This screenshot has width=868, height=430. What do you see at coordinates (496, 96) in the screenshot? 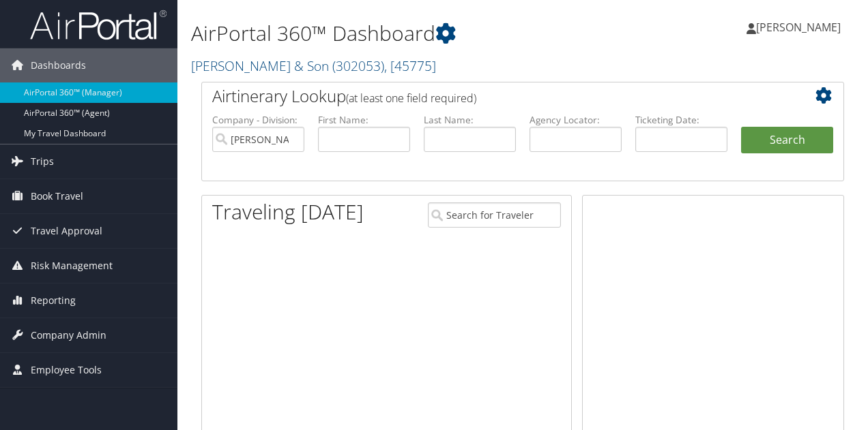
I see `h2: Airtinerary Lookup` at bounding box center [496, 96].